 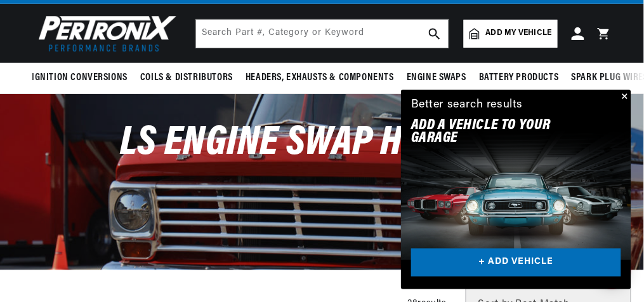 What do you see at coordinates (519, 78) in the screenshot?
I see `summary: Battery Products` at bounding box center [519, 78].